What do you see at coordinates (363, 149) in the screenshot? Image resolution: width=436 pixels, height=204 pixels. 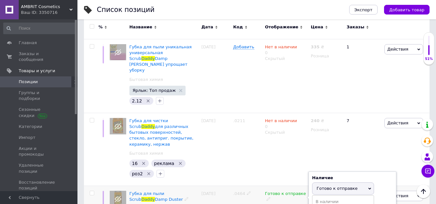 I see `div: 7` at bounding box center [363, 149].